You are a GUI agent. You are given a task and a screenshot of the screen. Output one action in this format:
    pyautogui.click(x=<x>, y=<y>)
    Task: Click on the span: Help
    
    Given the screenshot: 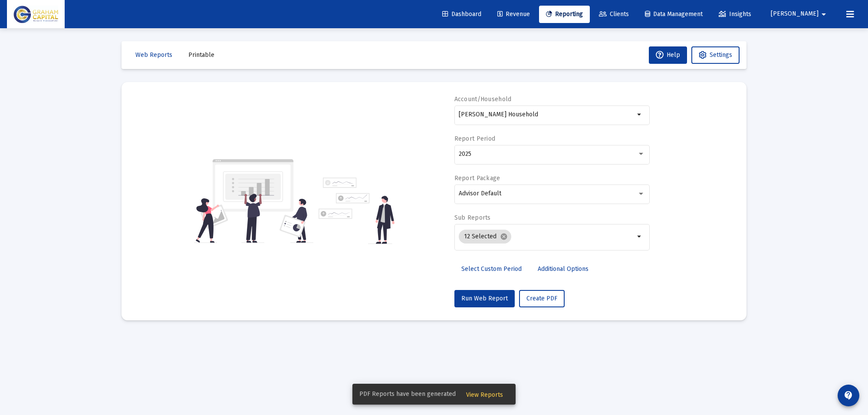 What is the action you would take?
    pyautogui.click(x=668, y=55)
    